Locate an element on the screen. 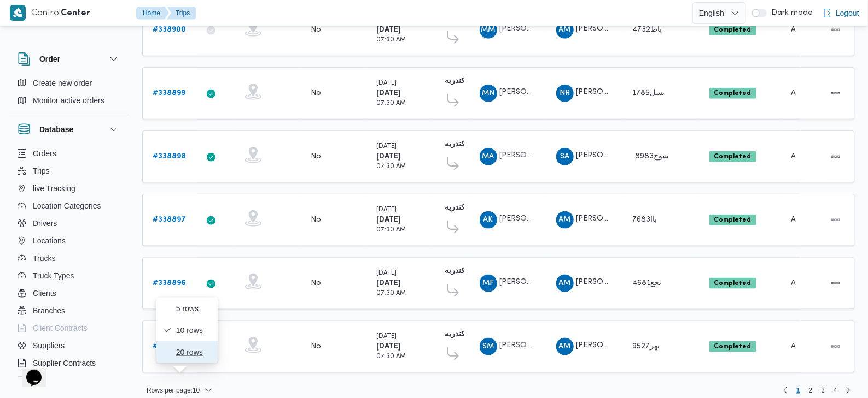  span: Devices is located at coordinates (46, 381).